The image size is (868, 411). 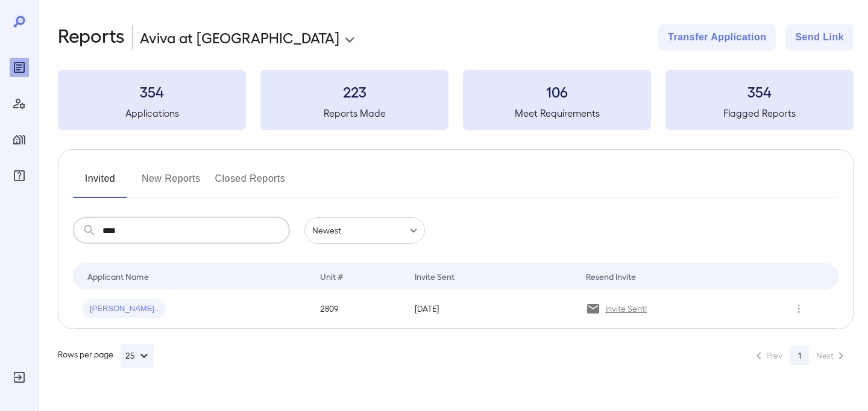 I want to click on div: Reports, so click(x=20, y=67).